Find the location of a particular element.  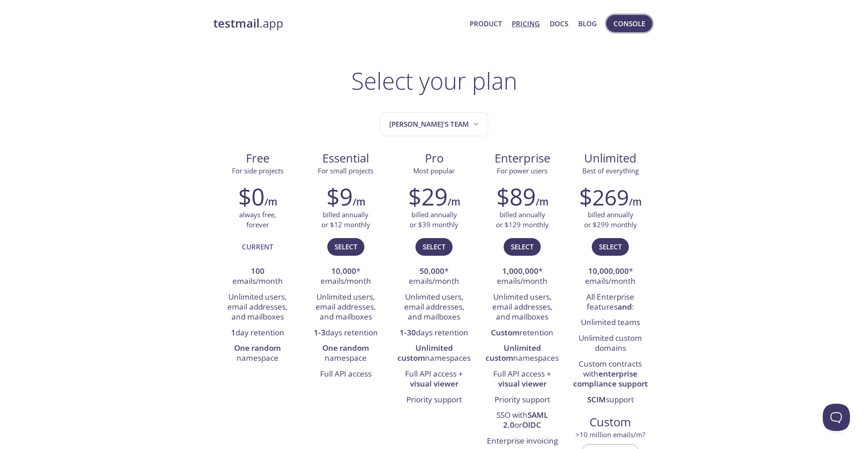

p: billed annually or $129 monthly is located at coordinates (523, 219).